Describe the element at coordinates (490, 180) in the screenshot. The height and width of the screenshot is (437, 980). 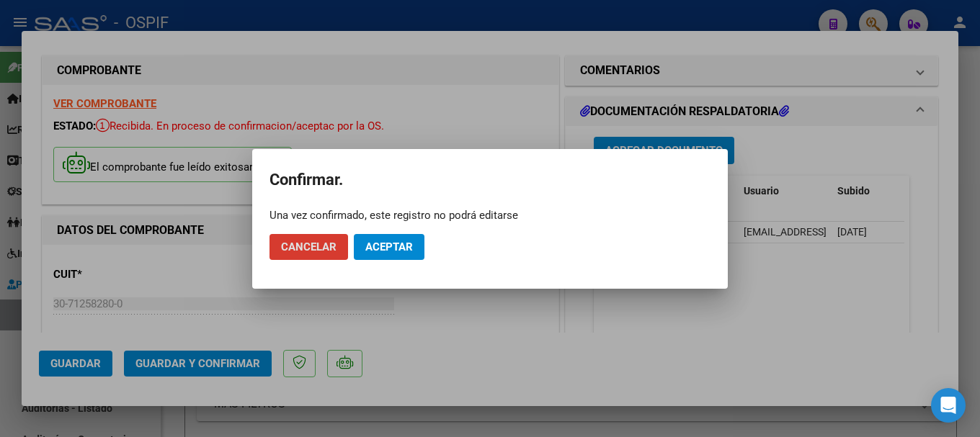
I see `h2: Confirmar.` at that location.